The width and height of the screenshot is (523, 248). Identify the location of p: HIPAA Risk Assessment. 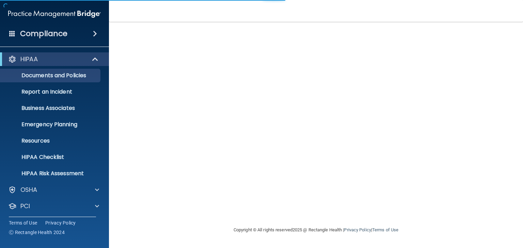
(51, 173).